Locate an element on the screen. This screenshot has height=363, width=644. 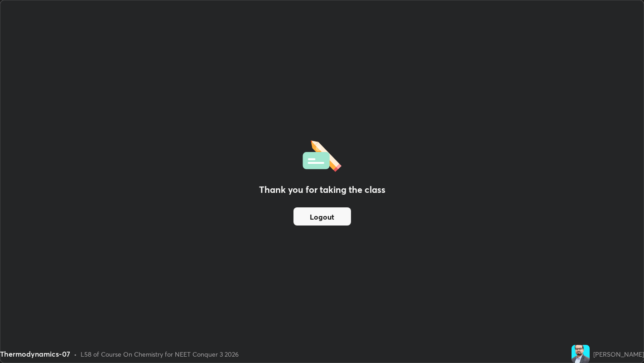
button: Logout is located at coordinates (322, 216).